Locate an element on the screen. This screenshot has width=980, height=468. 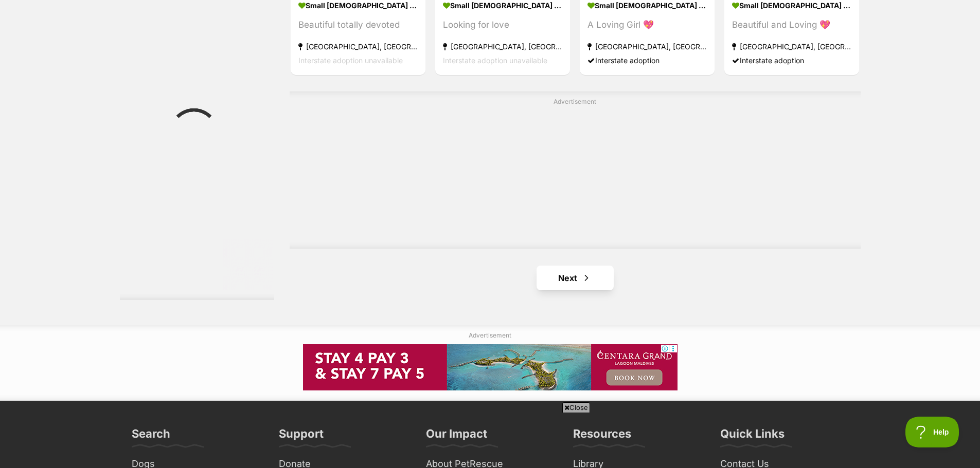
div: Beautiful and Loving 💖 is located at coordinates (792, 25).